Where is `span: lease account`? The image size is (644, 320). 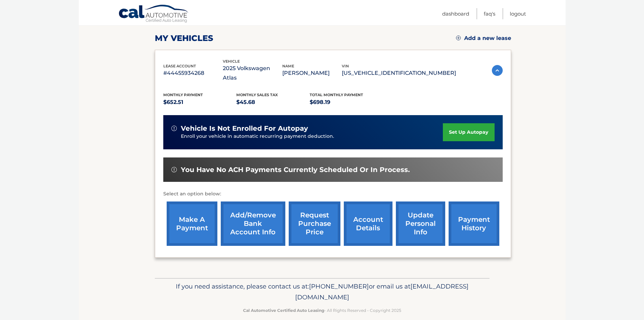 span: lease account is located at coordinates (179, 66).